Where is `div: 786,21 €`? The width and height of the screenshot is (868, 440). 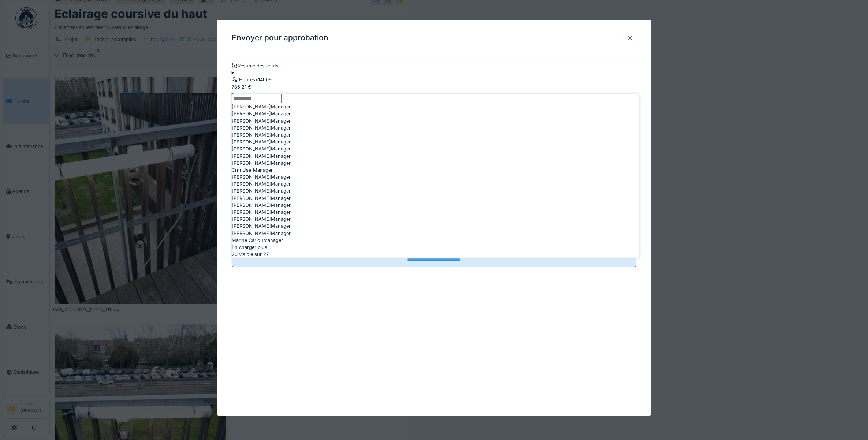
div: 786,21 € is located at coordinates (434, 87).